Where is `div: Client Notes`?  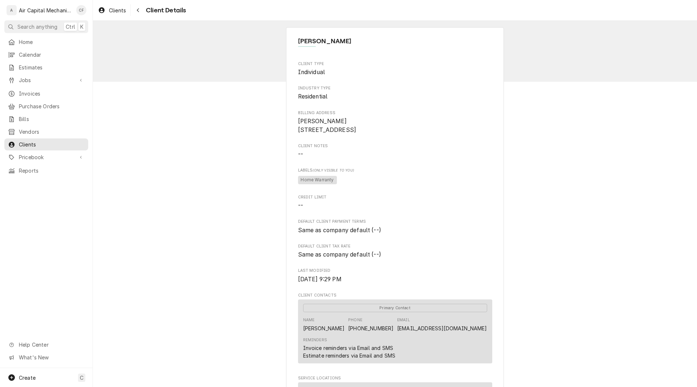
div: Client Notes is located at coordinates (395, 151).